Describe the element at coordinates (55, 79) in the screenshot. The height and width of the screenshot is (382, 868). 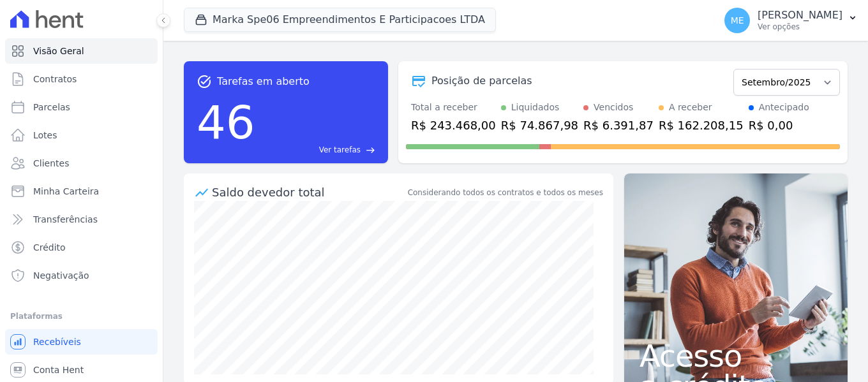
I see `span: Contratos` at that location.